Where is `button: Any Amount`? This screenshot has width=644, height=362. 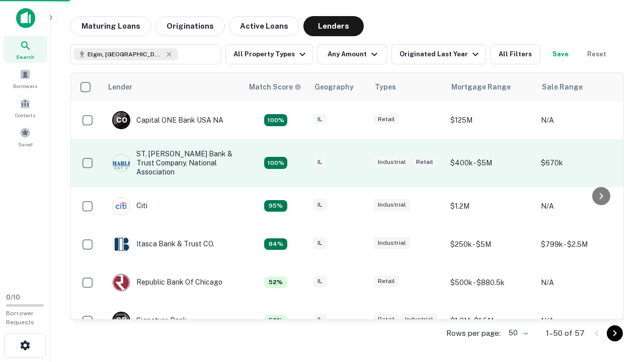
button: Any Amount is located at coordinates (352, 54).